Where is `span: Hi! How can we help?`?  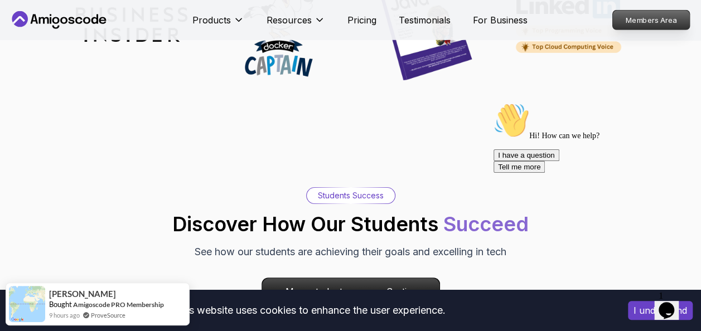
span: Hi! How can we help? is located at coordinates (57, 37).